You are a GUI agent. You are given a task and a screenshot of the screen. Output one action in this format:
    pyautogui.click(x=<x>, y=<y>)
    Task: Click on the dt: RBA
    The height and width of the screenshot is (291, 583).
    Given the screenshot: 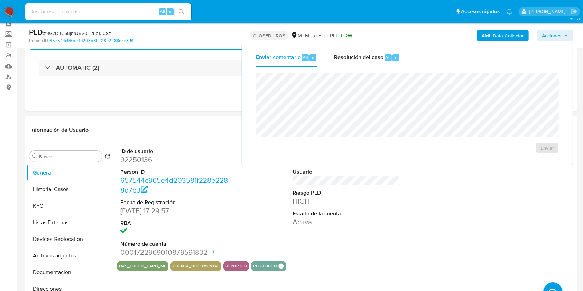 What is the action you would take?
    pyautogui.click(x=174, y=223)
    